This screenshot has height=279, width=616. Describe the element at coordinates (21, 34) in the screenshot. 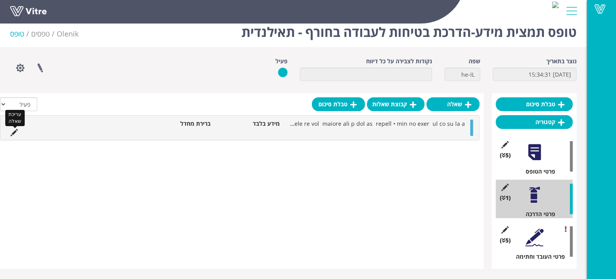

I see `li: טופס` at that location.